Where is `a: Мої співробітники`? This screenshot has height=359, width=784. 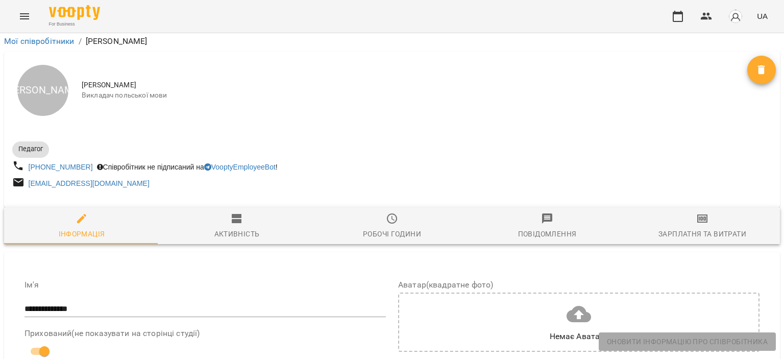 a: Мої співробітники is located at coordinates (39, 41).